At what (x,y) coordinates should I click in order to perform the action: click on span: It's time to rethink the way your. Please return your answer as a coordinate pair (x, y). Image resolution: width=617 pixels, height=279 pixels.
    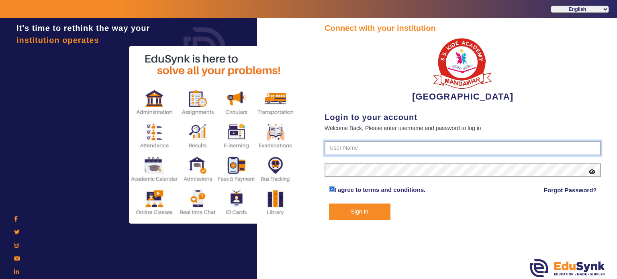
    Looking at the image, I should click on (83, 28).